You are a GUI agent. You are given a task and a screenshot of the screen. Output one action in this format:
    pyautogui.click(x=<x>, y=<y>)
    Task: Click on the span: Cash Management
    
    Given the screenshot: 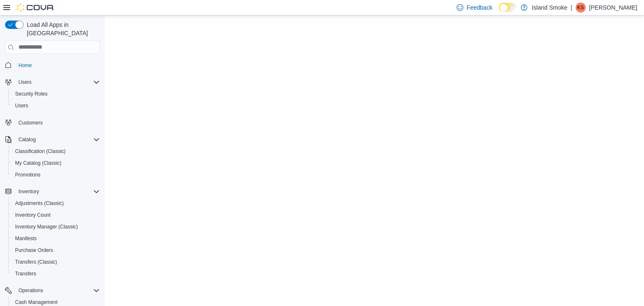 What is the action you would take?
    pyautogui.click(x=36, y=302)
    